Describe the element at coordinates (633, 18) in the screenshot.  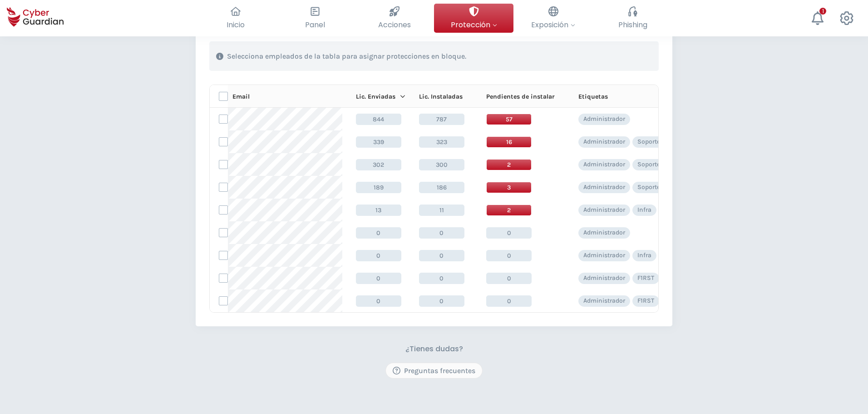
I see `button: Phishing` at that location.